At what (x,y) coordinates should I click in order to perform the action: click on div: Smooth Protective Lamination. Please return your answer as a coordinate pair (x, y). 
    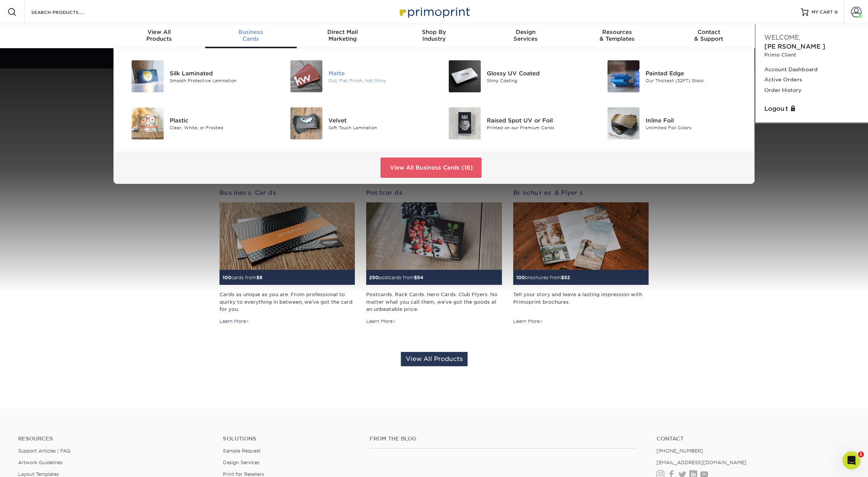
    Looking at the image, I should click on (220, 80).